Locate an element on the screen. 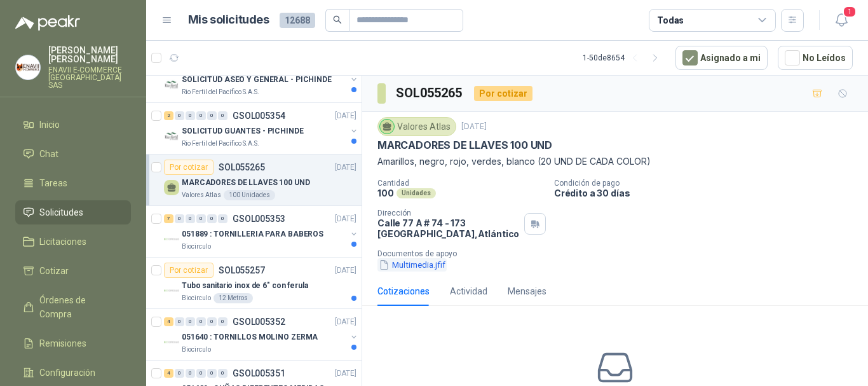  p: SOLICITUD ASEO Y GENERAL - PICHINDE is located at coordinates (257, 79).